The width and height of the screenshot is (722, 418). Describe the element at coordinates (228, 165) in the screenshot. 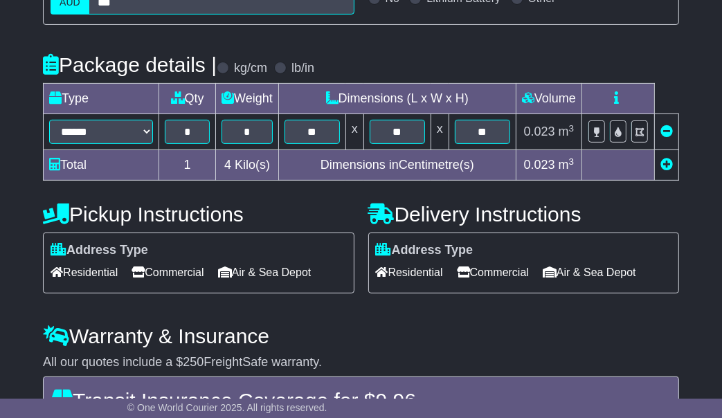

I see `span: 4` at that location.